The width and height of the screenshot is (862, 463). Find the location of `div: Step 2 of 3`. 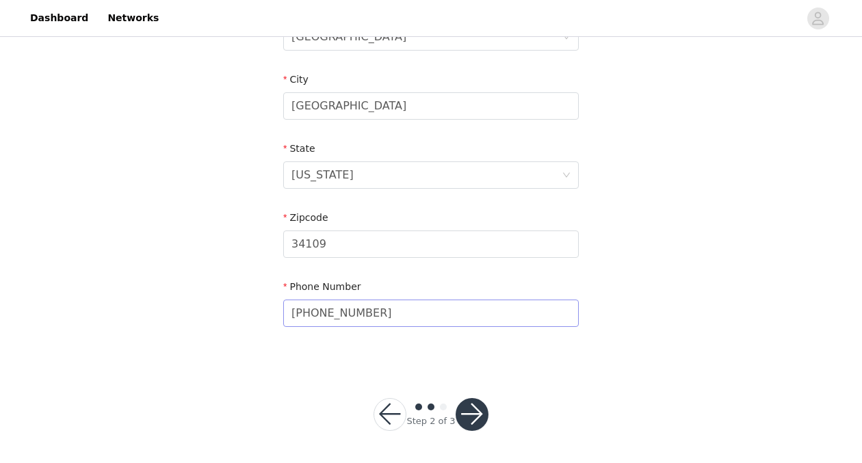

div: Step 2 of 3 is located at coordinates (430, 421).